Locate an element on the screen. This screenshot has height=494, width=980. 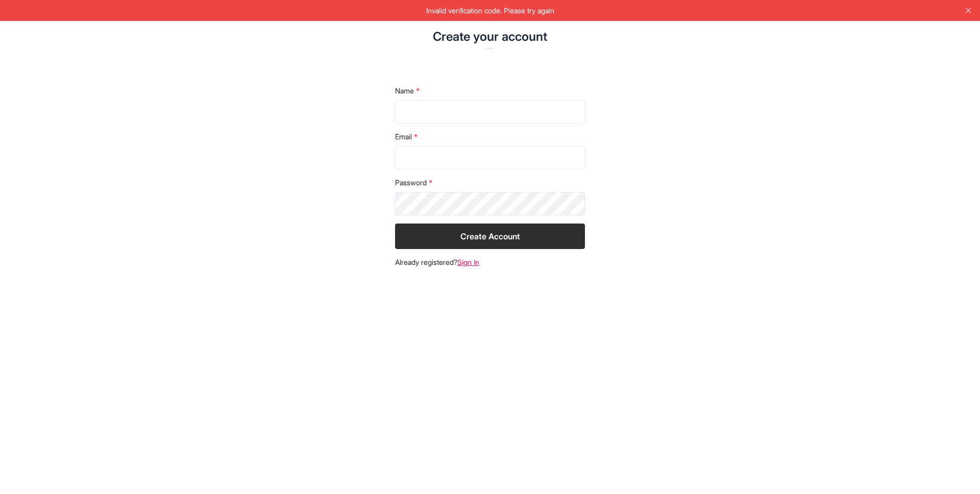
label: Name is located at coordinates (490, 91).